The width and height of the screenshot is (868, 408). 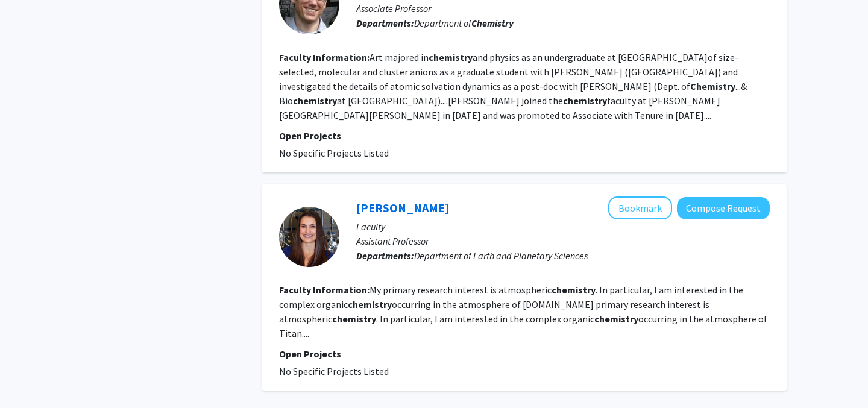 I want to click on fg-read-more: My primary research interest is atmospheric . In particular, I am interested in the complex organ..., so click(x=523, y=312).